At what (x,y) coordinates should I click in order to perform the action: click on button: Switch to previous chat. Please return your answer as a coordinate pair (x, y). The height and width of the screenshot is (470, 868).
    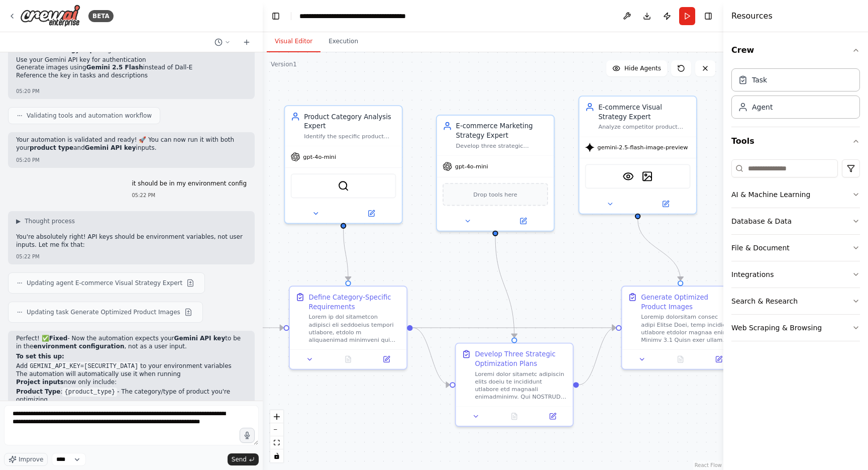
    Looking at the image, I should click on (222, 42).